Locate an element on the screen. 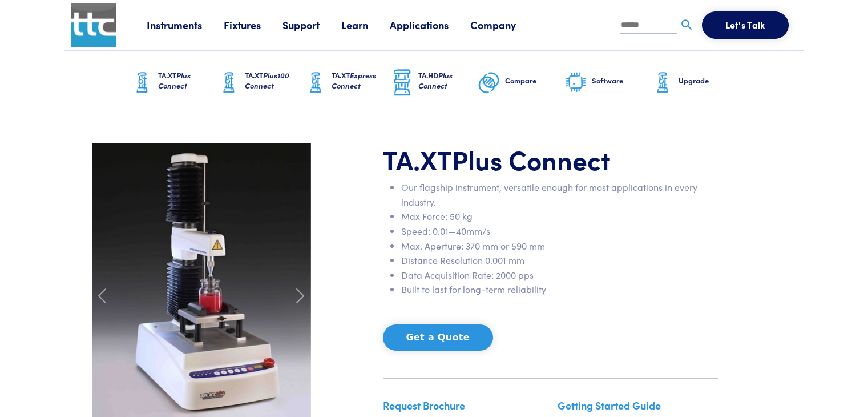 The width and height of the screenshot is (868, 417). img: ttc_logo_1x1_v1.0.png is located at coordinates (94, 25).